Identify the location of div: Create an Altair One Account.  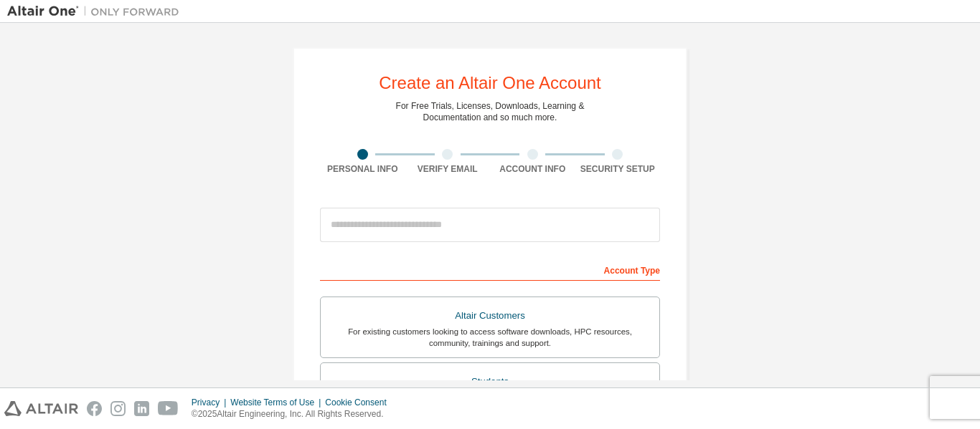
(490, 84).